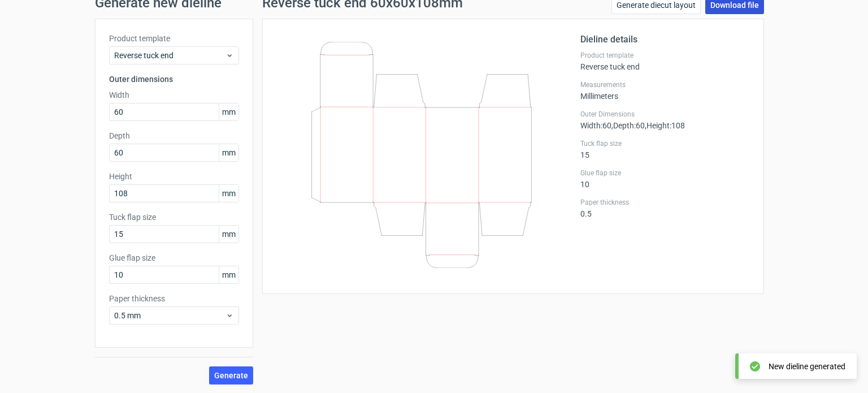  Describe the element at coordinates (174, 177) in the screenshot. I see `label: Height` at that location.